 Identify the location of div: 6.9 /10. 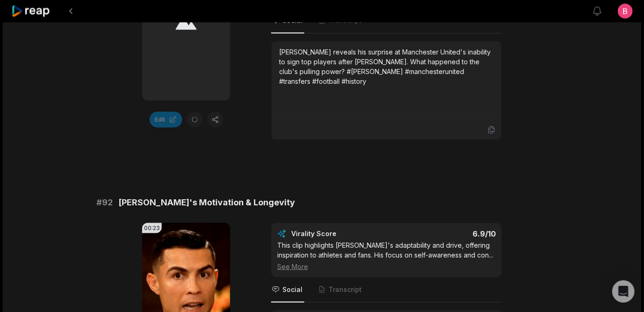
(446, 234).